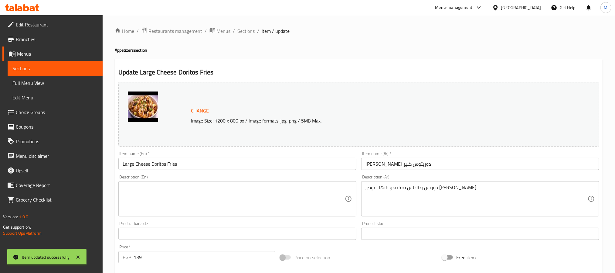 This screenshot has width=615, height=273. Describe the element at coordinates (17, 227) in the screenshot. I see `span: Get support on:` at that location.